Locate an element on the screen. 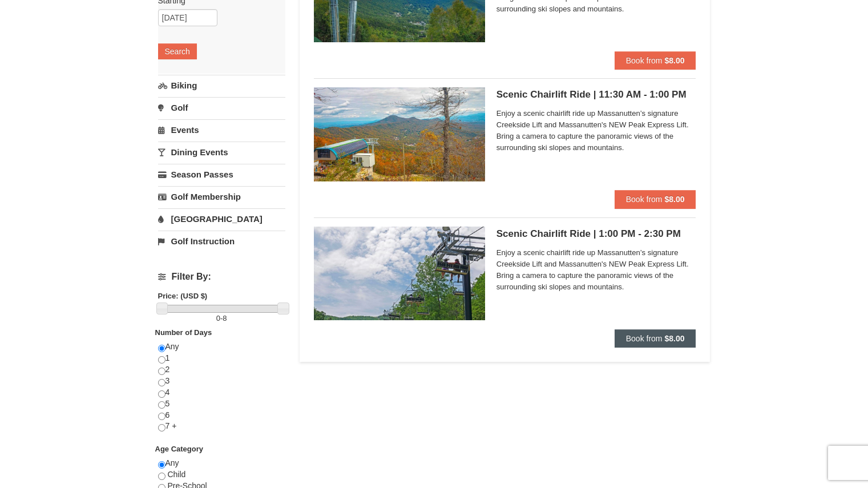 This screenshot has width=868, height=488. a: Season Passes is located at coordinates (221, 174).